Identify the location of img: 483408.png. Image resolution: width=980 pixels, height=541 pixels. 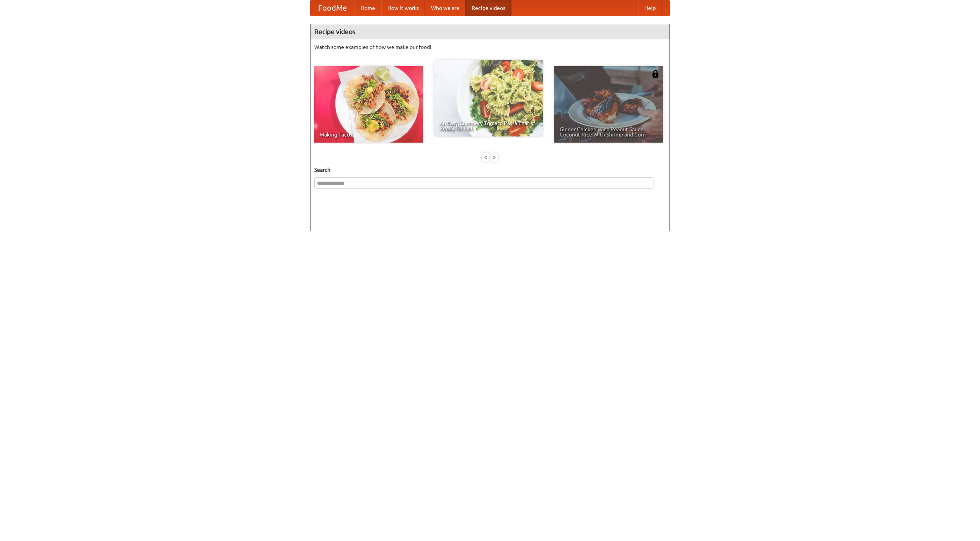
(655, 74).